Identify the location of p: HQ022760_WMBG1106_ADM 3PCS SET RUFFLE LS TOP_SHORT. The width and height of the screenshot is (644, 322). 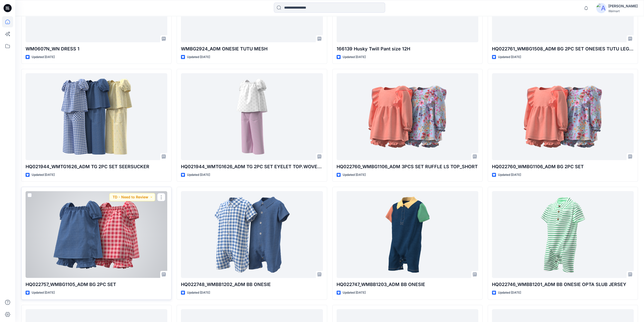
(408, 167).